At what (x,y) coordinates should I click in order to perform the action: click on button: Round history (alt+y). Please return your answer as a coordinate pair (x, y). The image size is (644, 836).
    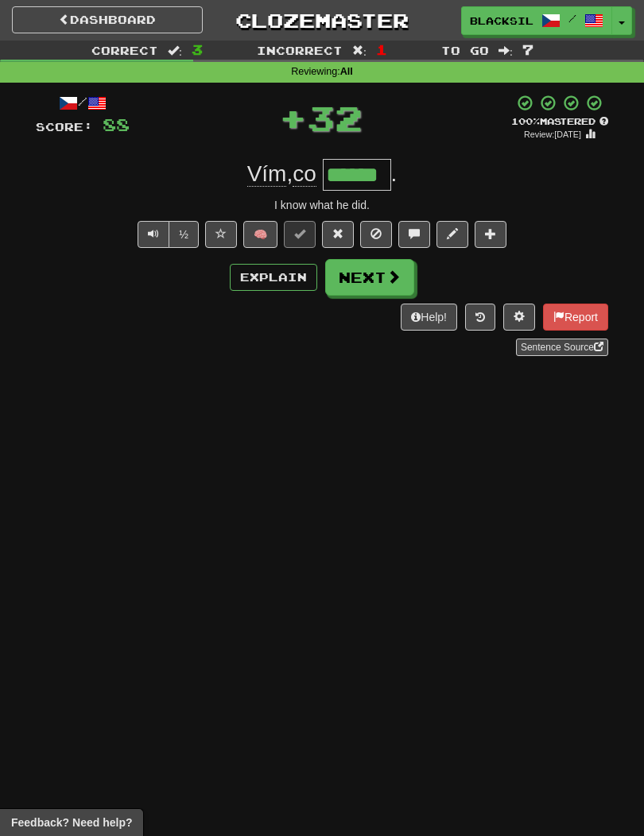
    Looking at the image, I should click on (480, 317).